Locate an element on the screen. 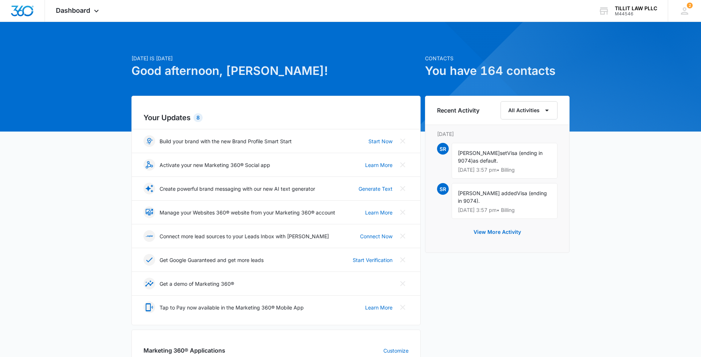 The width and height of the screenshot is (701, 357). button: View More Activity is located at coordinates (497, 232).